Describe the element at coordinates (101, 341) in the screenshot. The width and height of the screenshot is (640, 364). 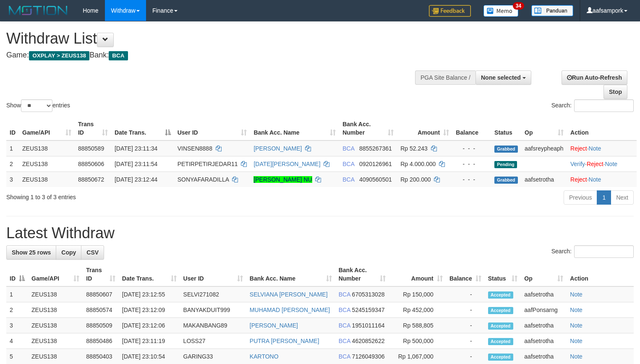
I see `td: 88850486` at that location.